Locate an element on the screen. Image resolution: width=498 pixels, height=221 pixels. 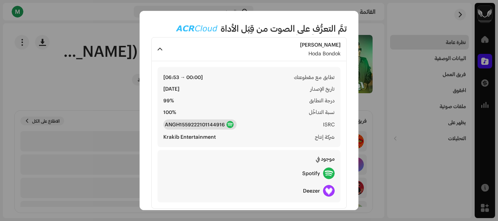
span: Ayam Sineen is located at coordinates (315, 45).